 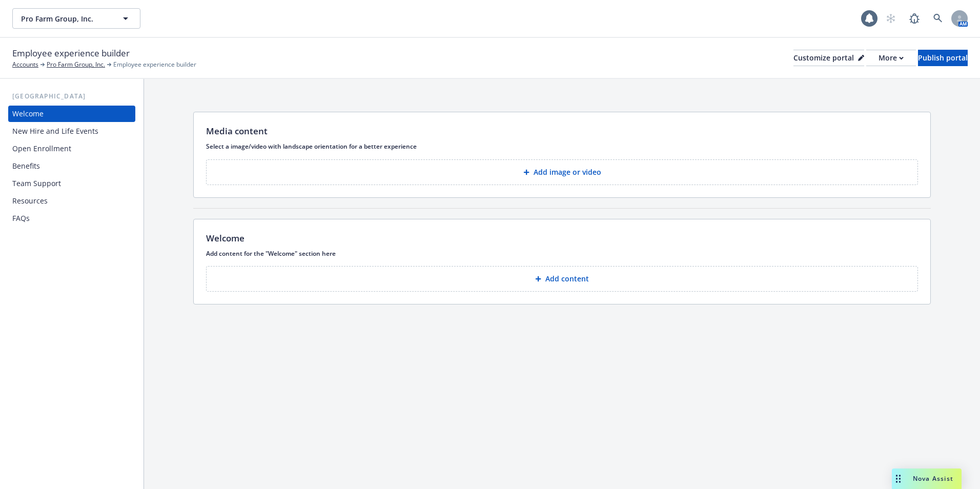 I want to click on div: Welcome, so click(x=28, y=114).